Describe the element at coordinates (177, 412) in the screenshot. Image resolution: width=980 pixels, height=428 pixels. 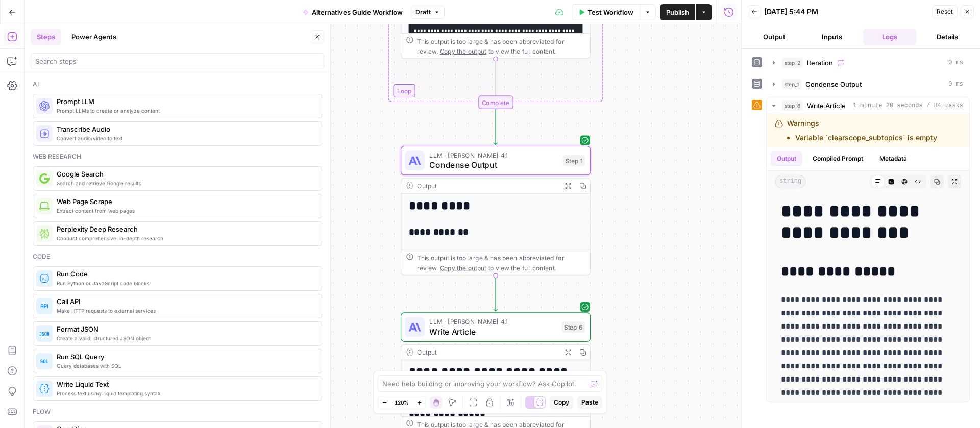
I see `div: Flow` at that location.